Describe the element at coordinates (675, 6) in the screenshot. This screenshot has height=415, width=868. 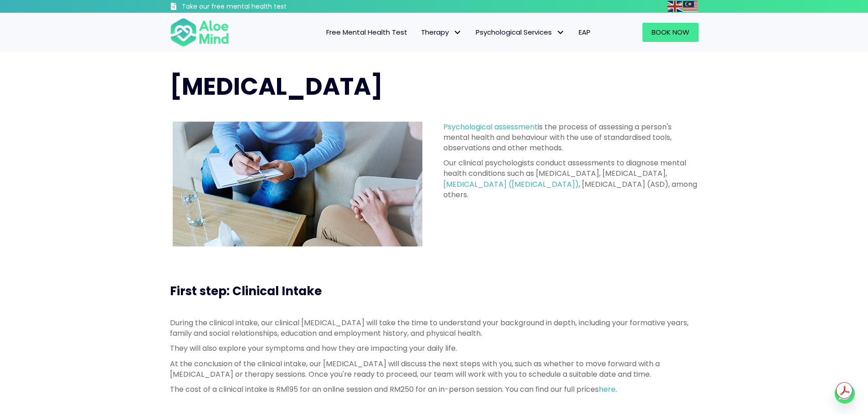
I see `a: English` at that location.